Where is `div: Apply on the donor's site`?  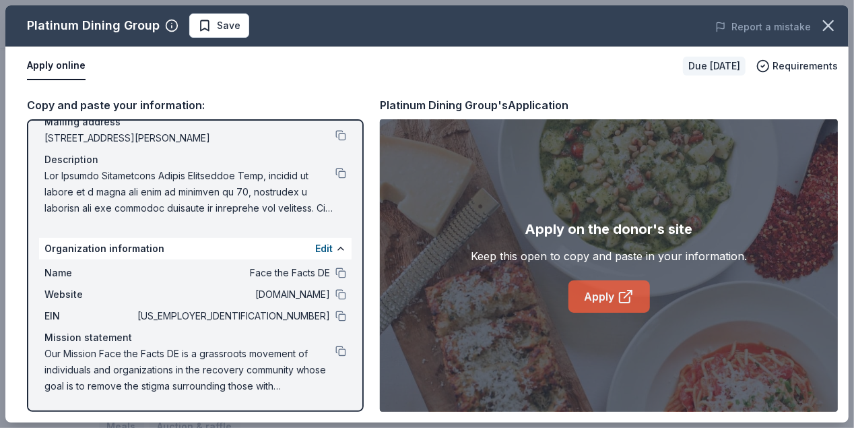
div: Apply on the donor's site is located at coordinates (609, 229).